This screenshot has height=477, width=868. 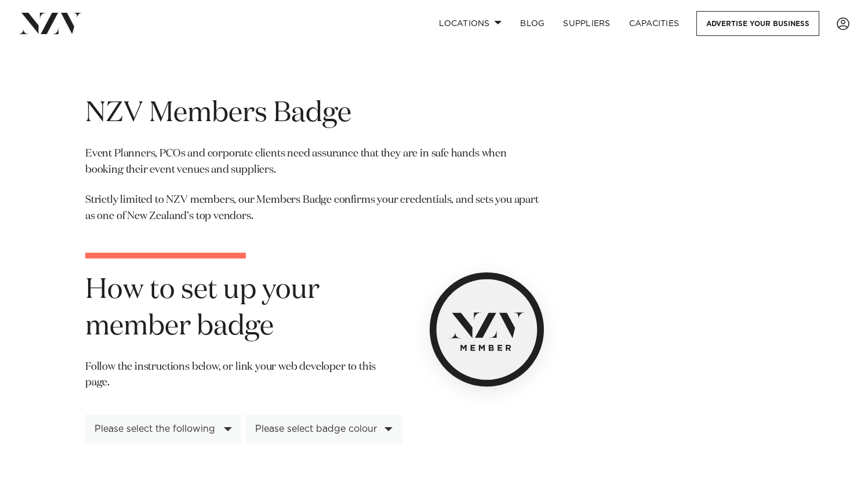 What do you see at coordinates (314, 113) in the screenshot?
I see `h1: NZV Members Badge` at bounding box center [314, 113].